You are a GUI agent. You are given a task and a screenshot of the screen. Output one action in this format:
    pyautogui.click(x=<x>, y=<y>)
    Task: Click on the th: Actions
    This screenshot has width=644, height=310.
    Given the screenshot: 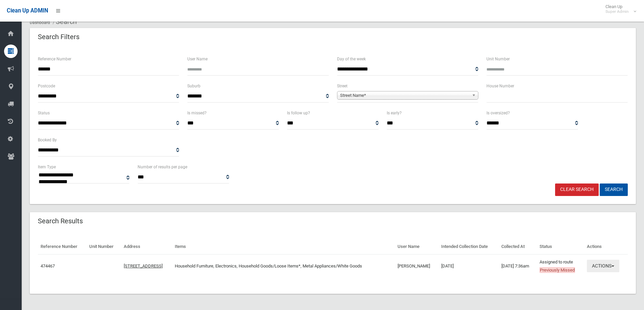 What is the action you would take?
    pyautogui.click(x=606, y=247)
    